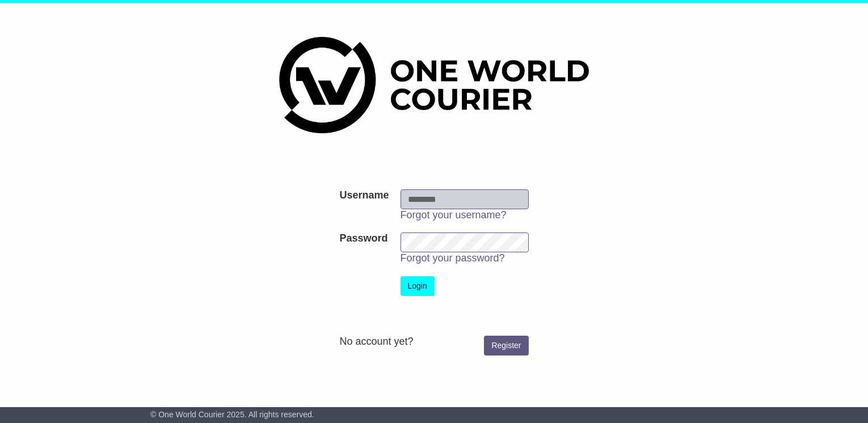 The image size is (868, 423). I want to click on div: No account yet?, so click(433, 342).